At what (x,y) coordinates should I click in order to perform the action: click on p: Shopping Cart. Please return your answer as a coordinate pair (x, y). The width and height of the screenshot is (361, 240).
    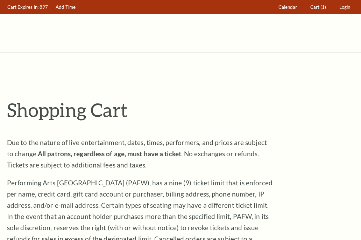
    Looking at the image, I should click on (181, 110).